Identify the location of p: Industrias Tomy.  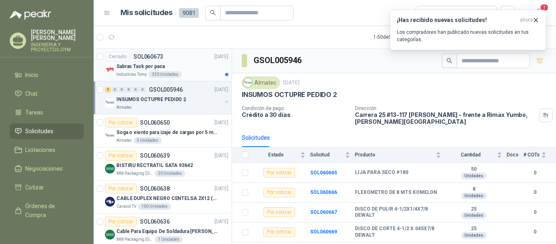
(132, 75).